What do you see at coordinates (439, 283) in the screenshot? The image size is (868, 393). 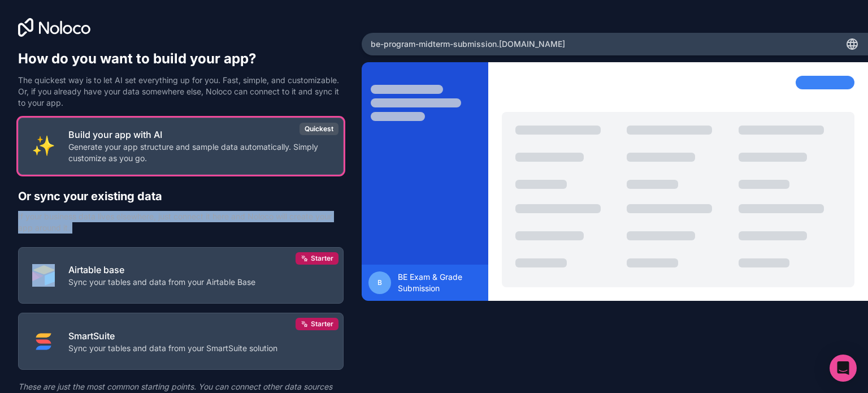 I see `span: BE Exam & Grade Submission` at bounding box center [439, 283].